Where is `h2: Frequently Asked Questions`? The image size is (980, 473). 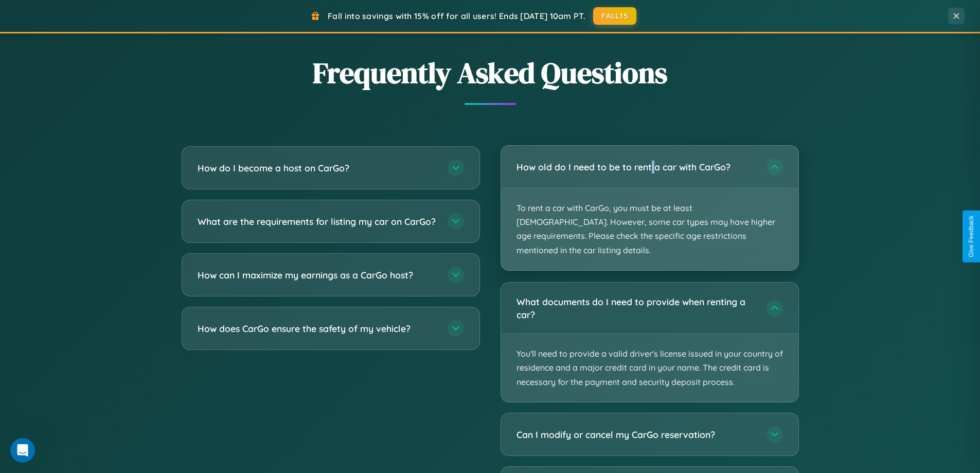 h2: Frequently Asked Questions is located at coordinates (490, 72).